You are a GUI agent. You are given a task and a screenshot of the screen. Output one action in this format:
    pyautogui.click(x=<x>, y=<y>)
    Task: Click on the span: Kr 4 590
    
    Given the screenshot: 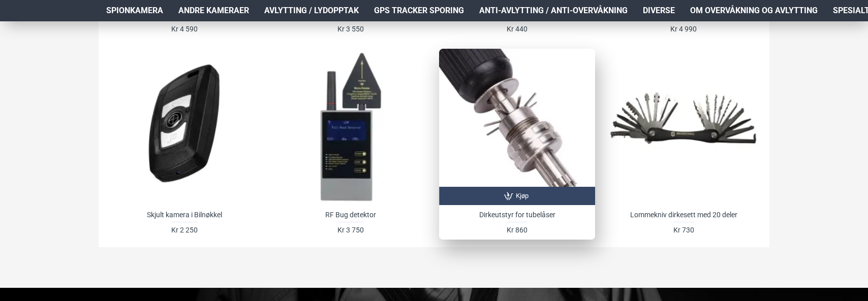 What is the action you would take?
    pyautogui.click(x=184, y=29)
    